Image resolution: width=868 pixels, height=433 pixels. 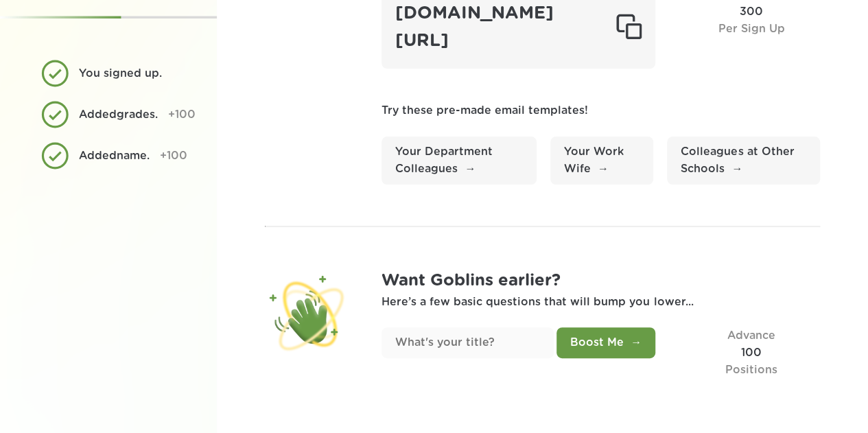 I want to click on button: Boost Me, so click(x=606, y=343).